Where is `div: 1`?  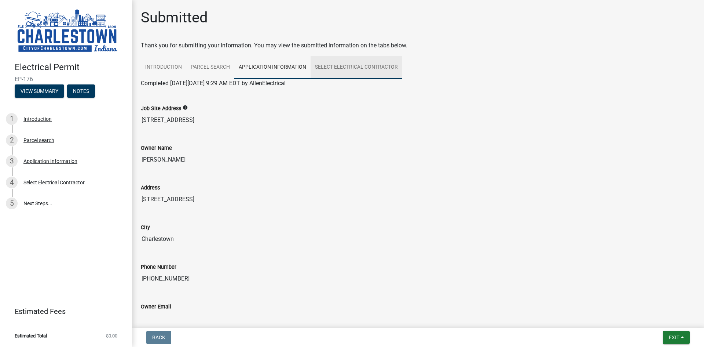 div: 1 is located at coordinates (12, 119).